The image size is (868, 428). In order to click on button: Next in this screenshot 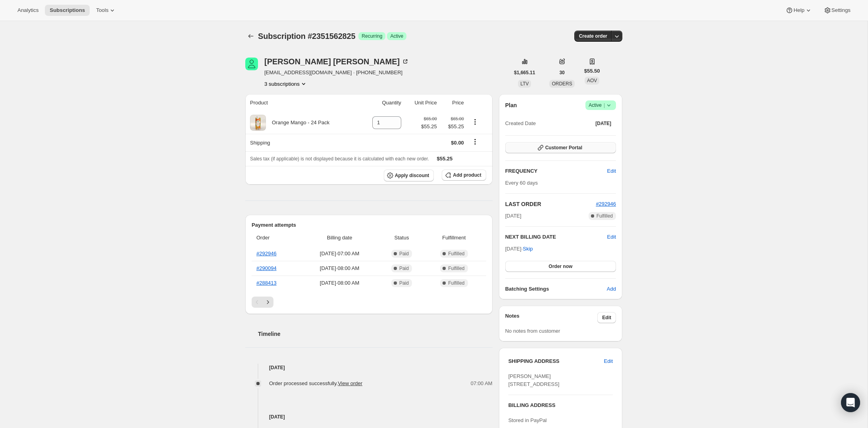, I will do `click(268, 302)`.